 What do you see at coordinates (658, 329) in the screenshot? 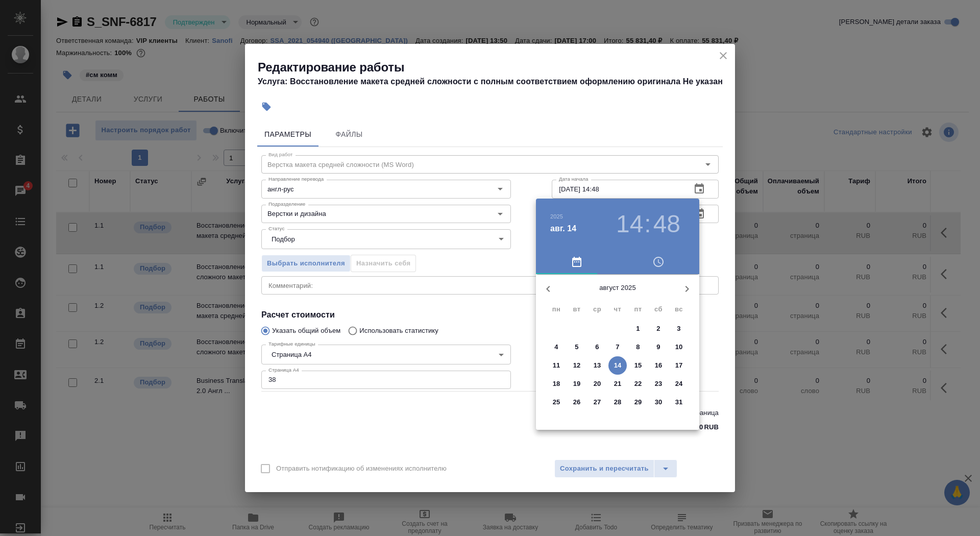
I see `button: 2` at bounding box center [658, 329].